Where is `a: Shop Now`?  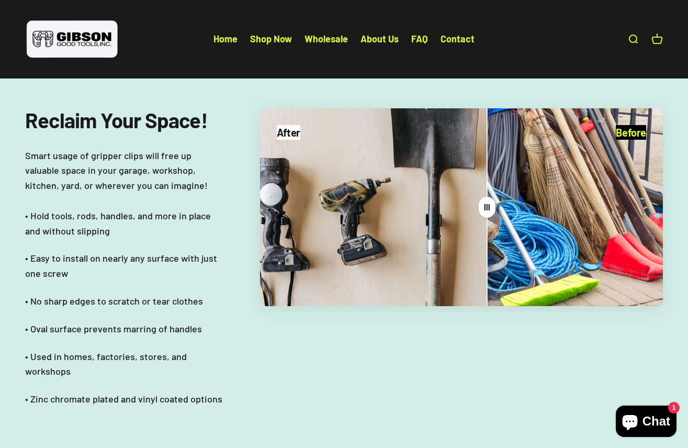 a: Shop Now is located at coordinates (271, 39).